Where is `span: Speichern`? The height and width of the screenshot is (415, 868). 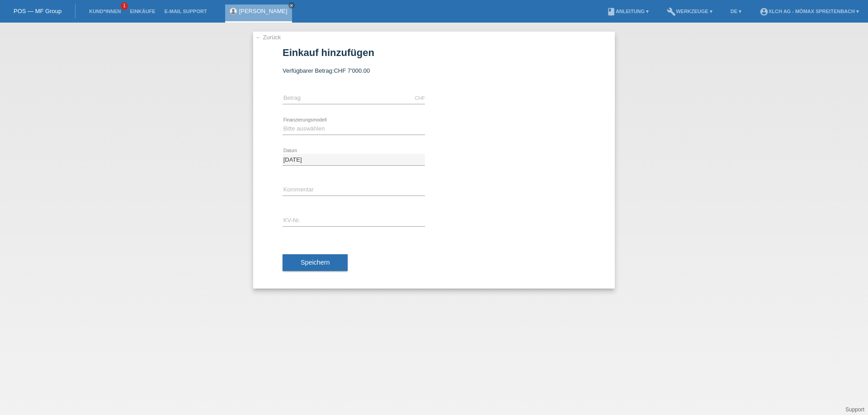
span: Speichern is located at coordinates (315, 262).